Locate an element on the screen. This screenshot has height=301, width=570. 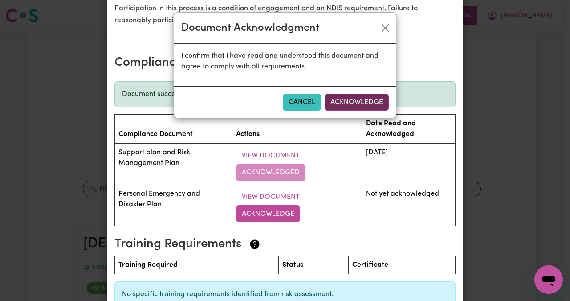
button: Close is located at coordinates (385, 28).